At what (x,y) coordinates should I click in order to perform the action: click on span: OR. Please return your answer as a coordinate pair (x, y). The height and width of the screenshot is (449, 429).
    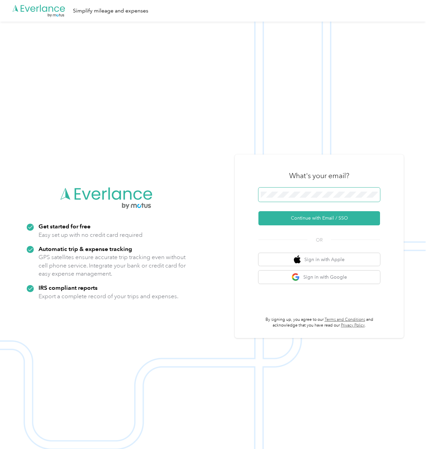
    Looking at the image, I should click on (319, 240).